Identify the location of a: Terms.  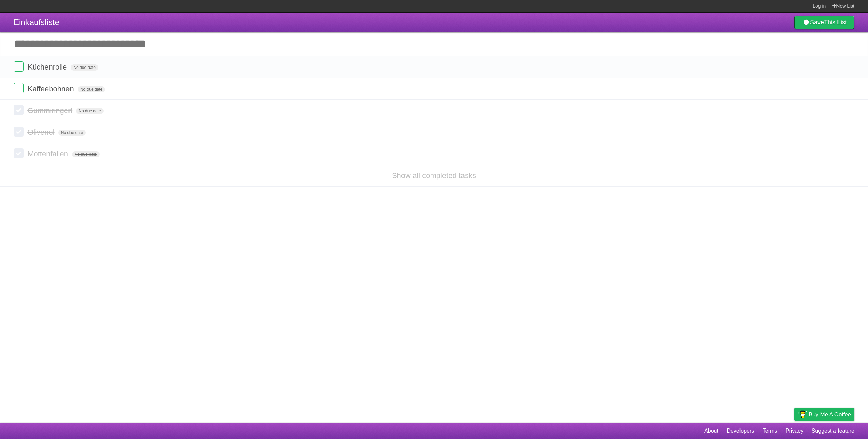
(770, 431).